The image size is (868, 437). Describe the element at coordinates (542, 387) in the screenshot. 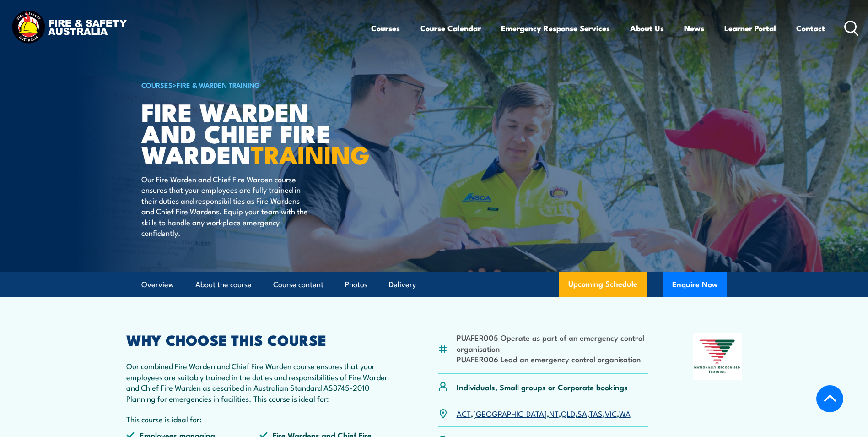

I see `p: Individuals, Small groups or Corporate bookings` at that location.